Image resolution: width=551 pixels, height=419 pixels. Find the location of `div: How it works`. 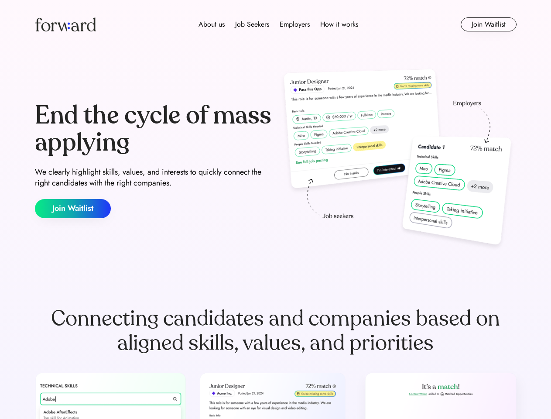

div: How it works is located at coordinates (339, 24).